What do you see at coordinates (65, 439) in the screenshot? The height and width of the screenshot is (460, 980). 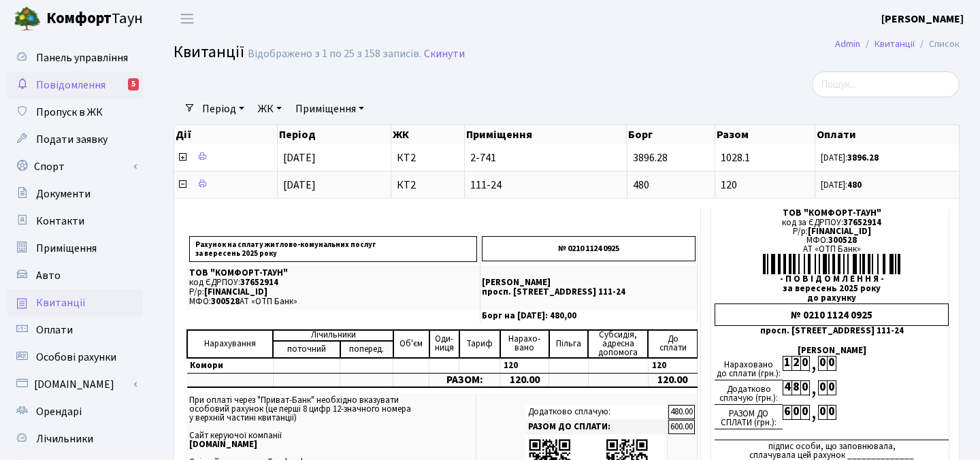 I see `span: Лічильники` at bounding box center [65, 439].